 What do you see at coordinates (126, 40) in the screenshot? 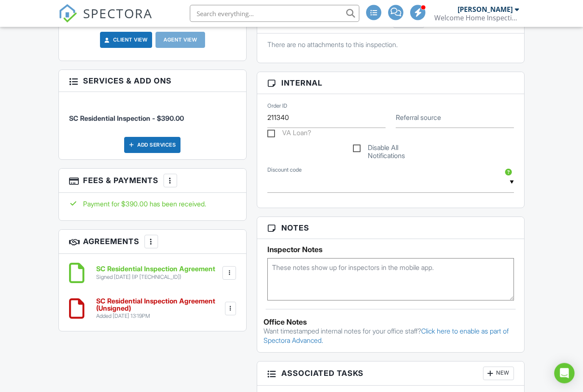
I see `a: Client View` at bounding box center [126, 40].